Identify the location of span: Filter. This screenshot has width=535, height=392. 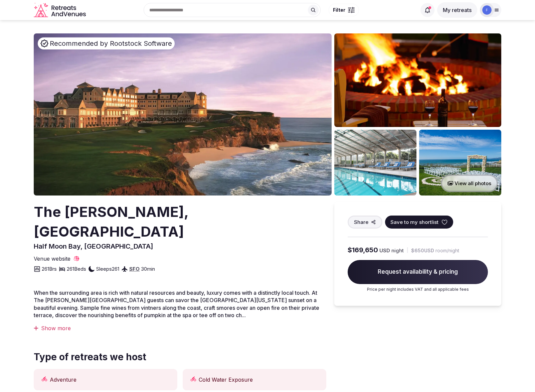
(339, 10).